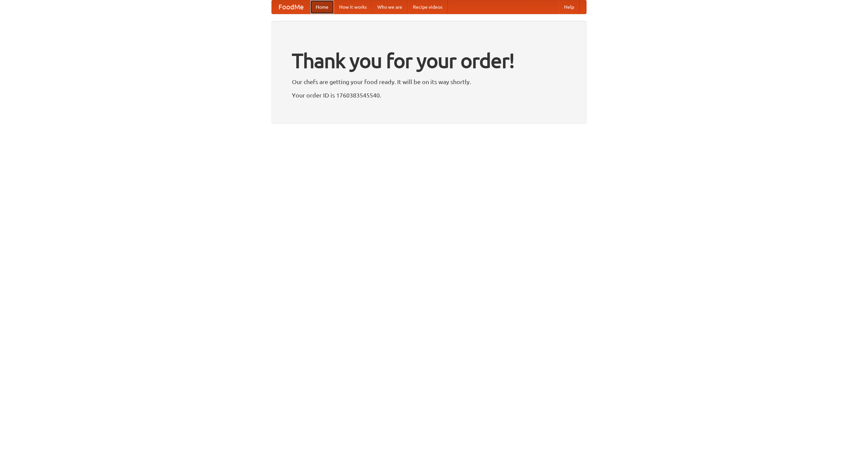 The height and width of the screenshot is (474, 858). What do you see at coordinates (429, 61) in the screenshot?
I see `h1: Thank you for your order!` at bounding box center [429, 61].